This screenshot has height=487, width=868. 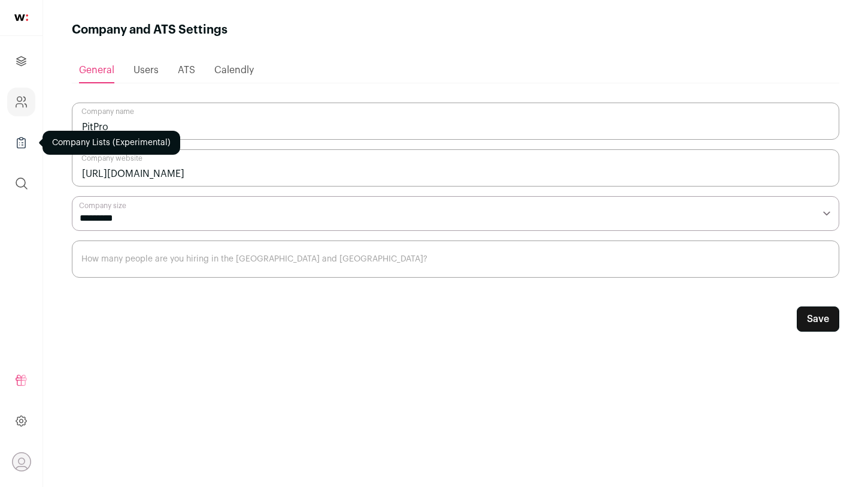 I want to click on button: Open dropdown, so click(x=22, y=461).